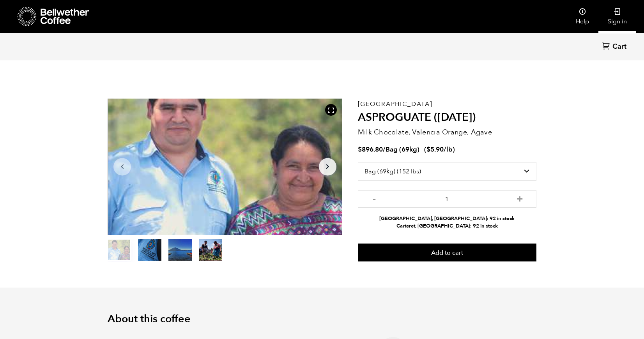  Describe the element at coordinates (370, 149) in the screenshot. I see `bdi: 896.80` at that location.